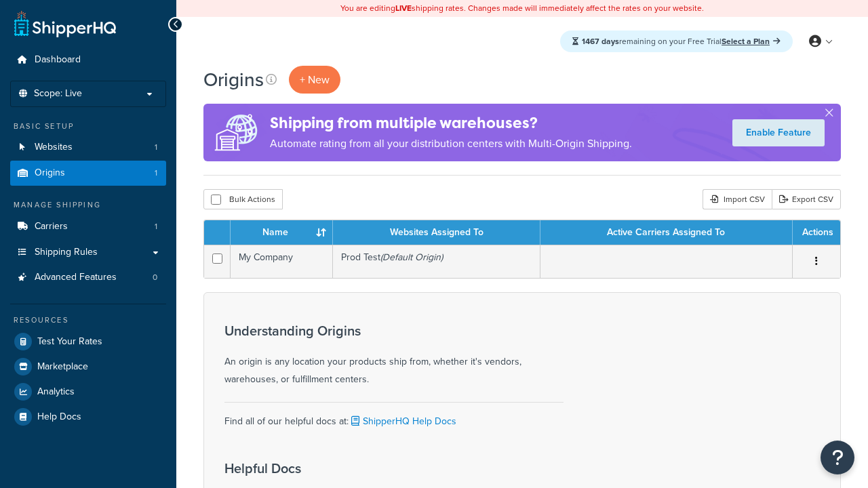 This screenshot has width=868, height=488. What do you see at coordinates (807, 199) in the screenshot?
I see `a: Export CSV` at bounding box center [807, 199].